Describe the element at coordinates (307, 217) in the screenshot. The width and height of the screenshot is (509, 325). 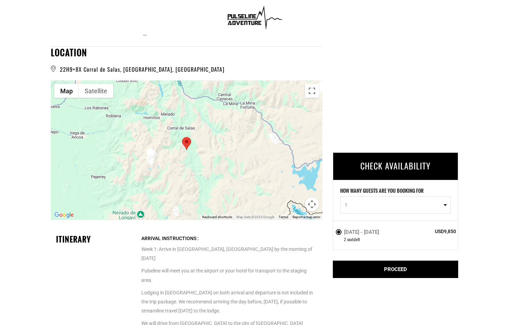
I see `a: Report a map error` at that location.